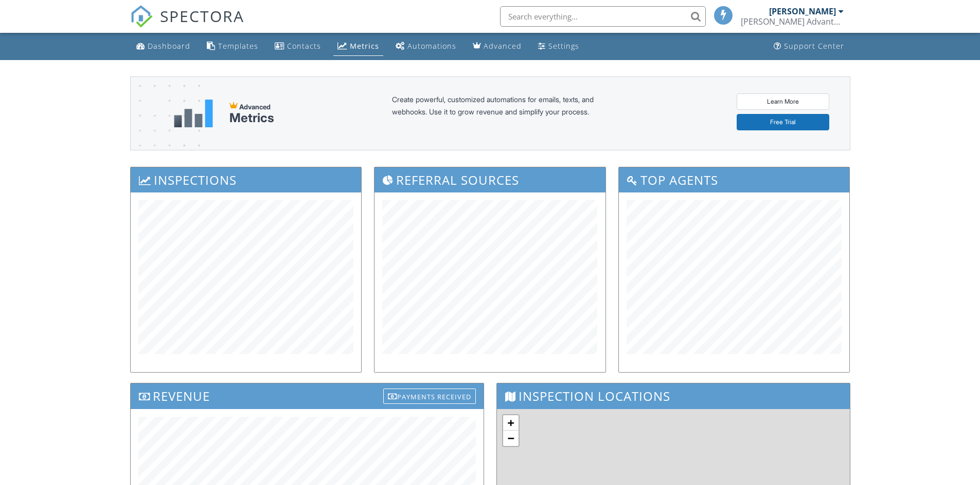 Image resolution: width=980 pixels, height=485 pixels. I want to click on a: Learn More, so click(782, 102).